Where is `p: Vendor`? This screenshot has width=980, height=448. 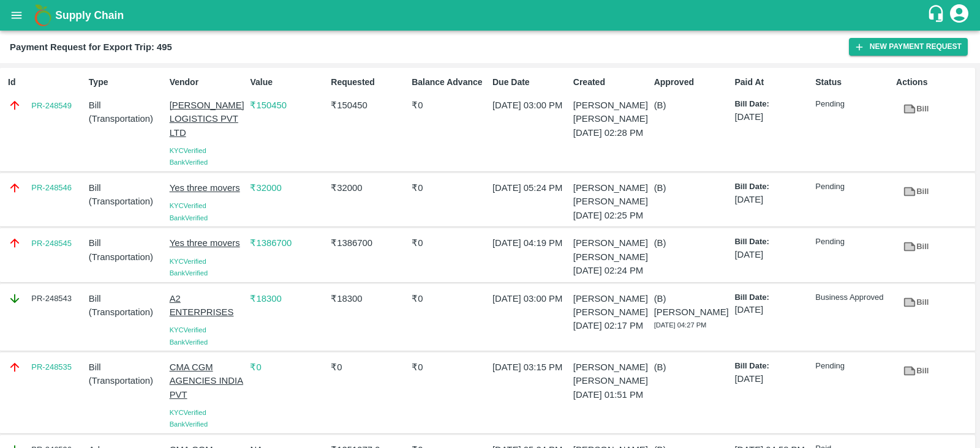
p: Vendor is located at coordinates (208, 82).